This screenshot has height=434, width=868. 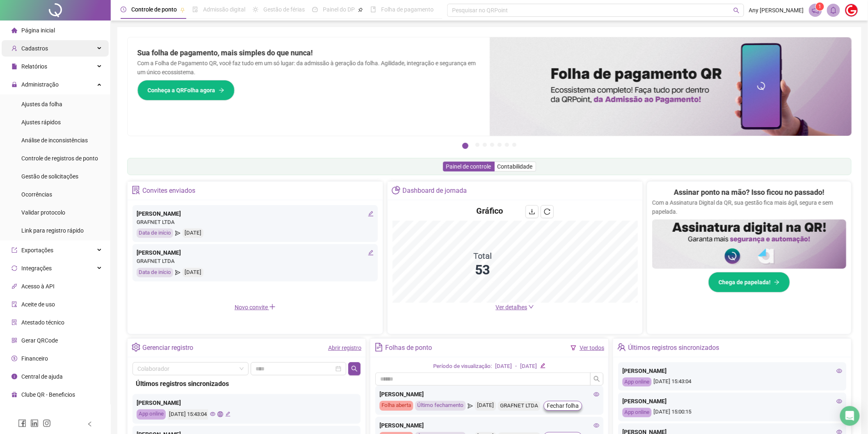 I want to click on span: Relatórios, so click(x=34, y=67).